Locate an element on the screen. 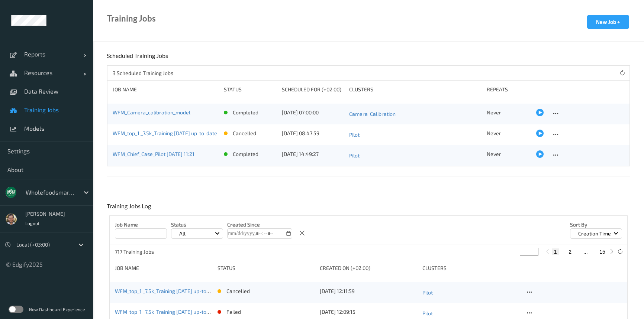 The height and width of the screenshot is (319, 644). button: 1 is located at coordinates (556, 252).